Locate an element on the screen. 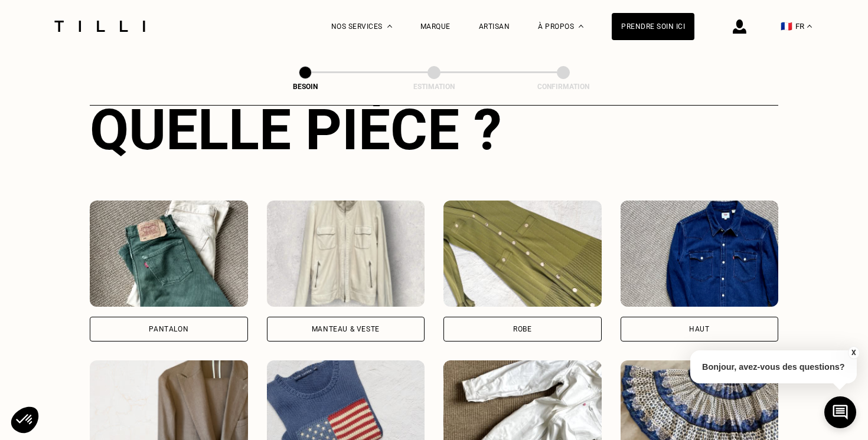  p: Bonjour, avez-vous des questions? is located at coordinates (773, 367).